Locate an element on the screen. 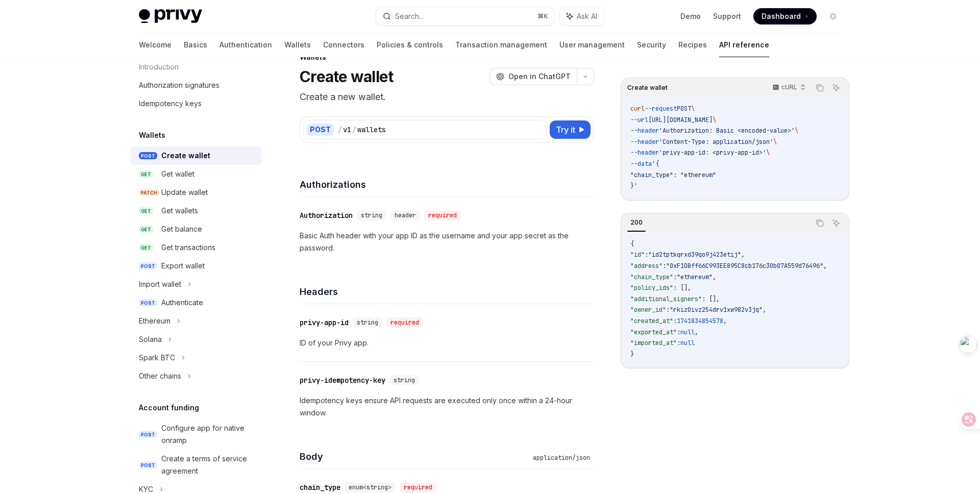 The image size is (980, 494). h5: Account funding is located at coordinates (169, 408).